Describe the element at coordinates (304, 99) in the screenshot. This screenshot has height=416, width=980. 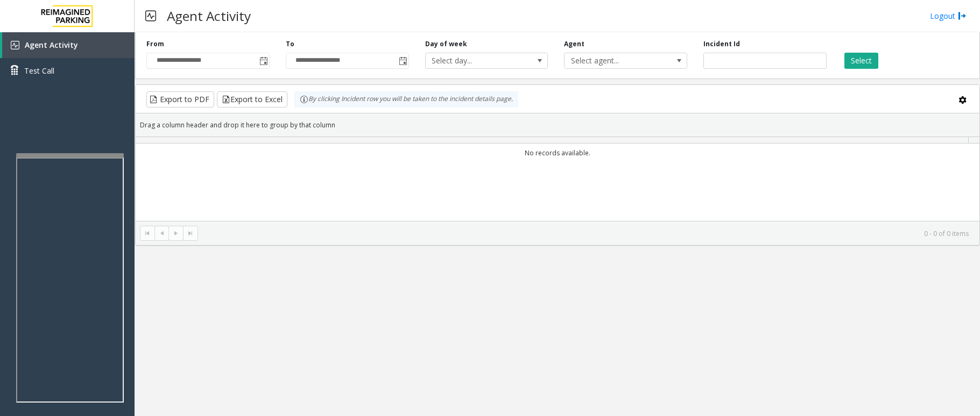
I see `img: infoIcon.svg` at that location.